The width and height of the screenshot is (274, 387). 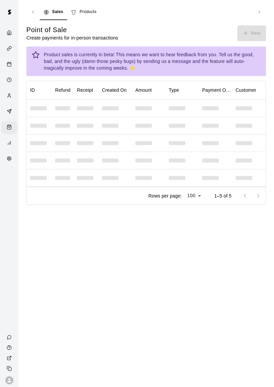 What do you see at coordinates (58, 12) in the screenshot?
I see `span: Sales` at bounding box center [58, 12].